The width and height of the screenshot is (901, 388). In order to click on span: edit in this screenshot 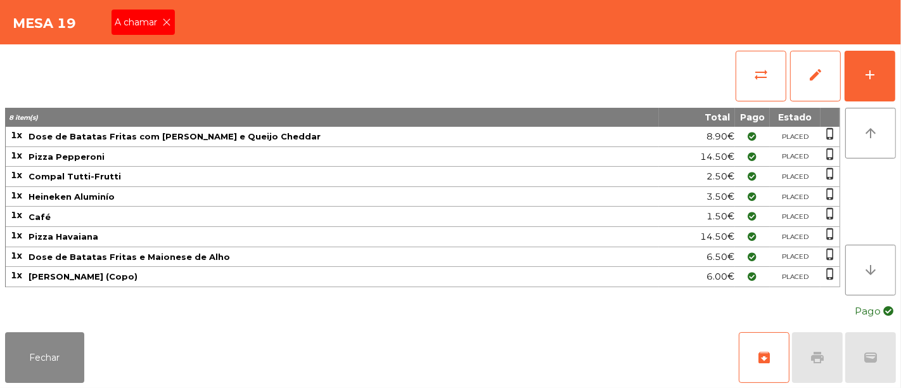, I will do `click(816, 75)`.